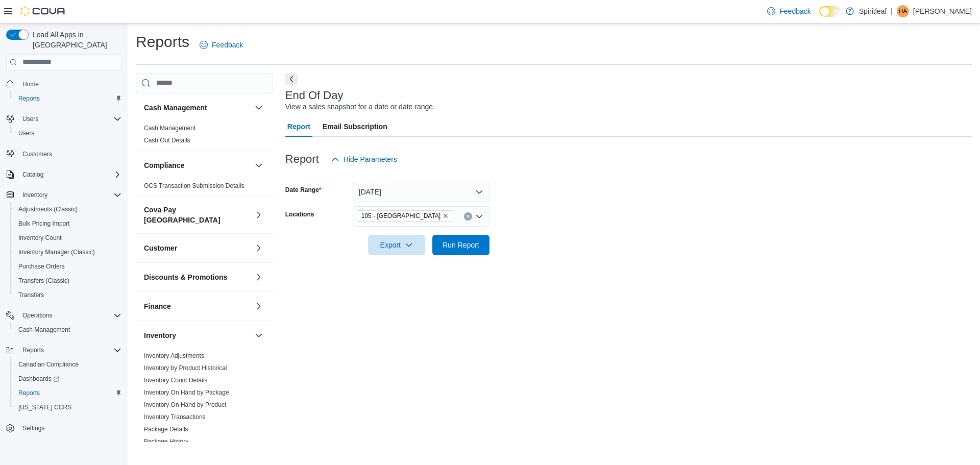 Image resolution: width=980 pixels, height=465 pixels. I want to click on input: Dark Mode, so click(830, 11).